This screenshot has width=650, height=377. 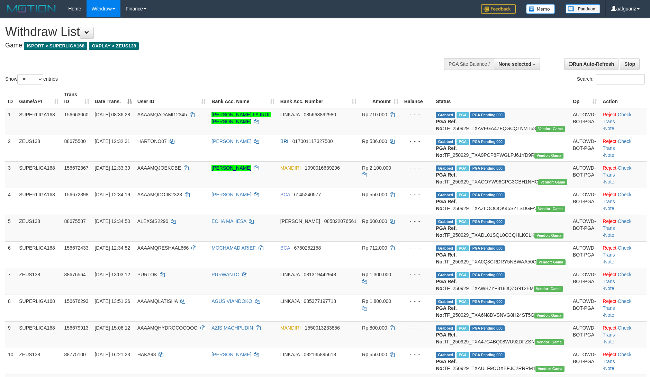 I want to click on span: 156672367, so click(x=76, y=168).